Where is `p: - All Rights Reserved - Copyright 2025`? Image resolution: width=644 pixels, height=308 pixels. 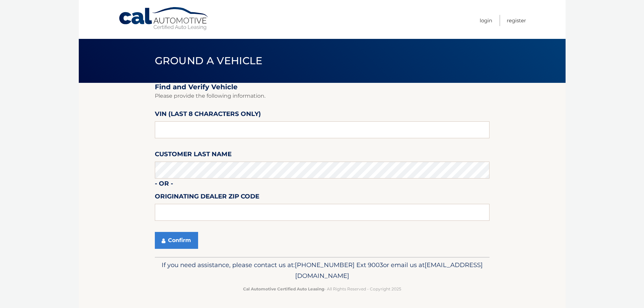 p: - All Rights Reserved - Copyright 2025 is located at coordinates (322, 289).